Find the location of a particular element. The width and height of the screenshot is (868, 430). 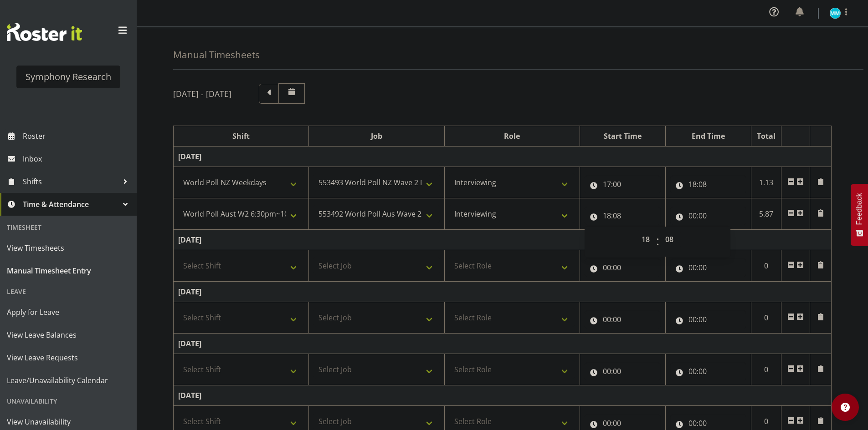

div: Timesheet is located at coordinates (68, 227).